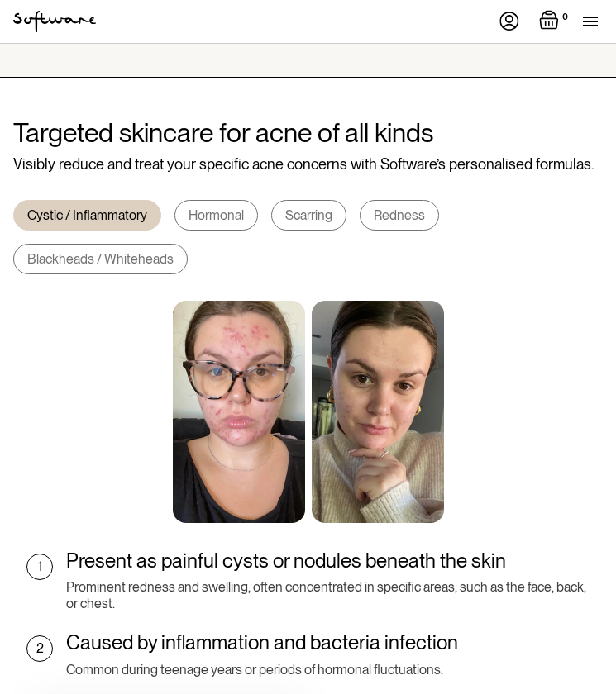  What do you see at coordinates (100, 258) in the screenshot?
I see `div: Blackheads / Whiteheads` at bounding box center [100, 258].